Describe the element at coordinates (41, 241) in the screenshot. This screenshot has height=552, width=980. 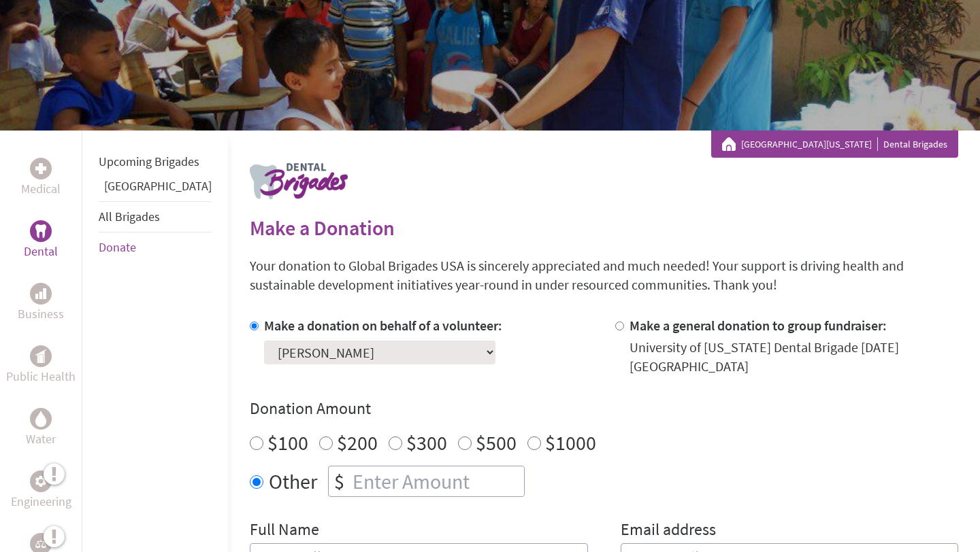
I see `a: DentalDental` at that location.